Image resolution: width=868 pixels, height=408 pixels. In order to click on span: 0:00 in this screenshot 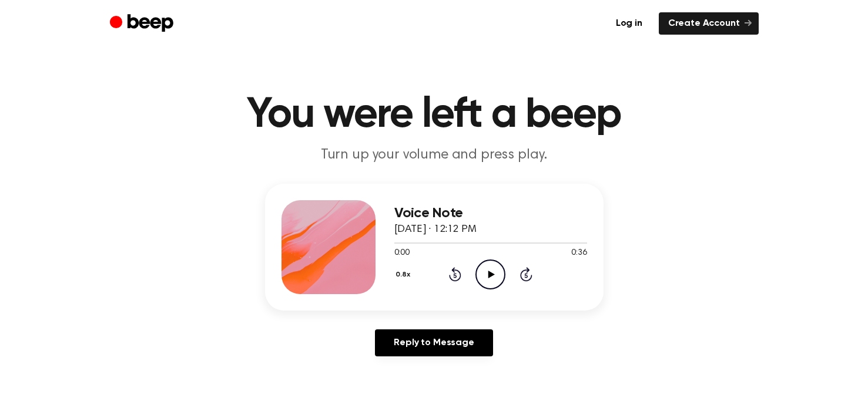, I will do `click(402, 253)`.